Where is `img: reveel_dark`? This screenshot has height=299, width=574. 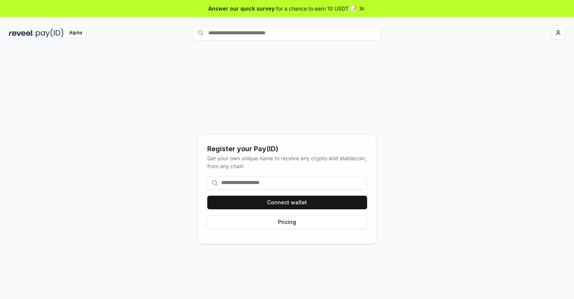
img: reveel_dark is located at coordinates (21, 33).